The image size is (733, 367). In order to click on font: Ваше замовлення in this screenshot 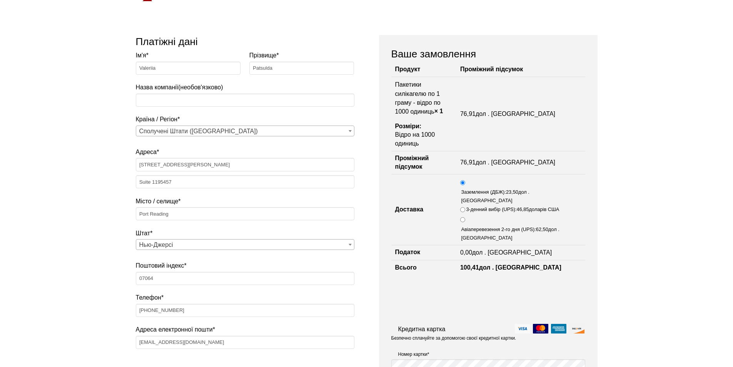, I will do `click(434, 54)`.